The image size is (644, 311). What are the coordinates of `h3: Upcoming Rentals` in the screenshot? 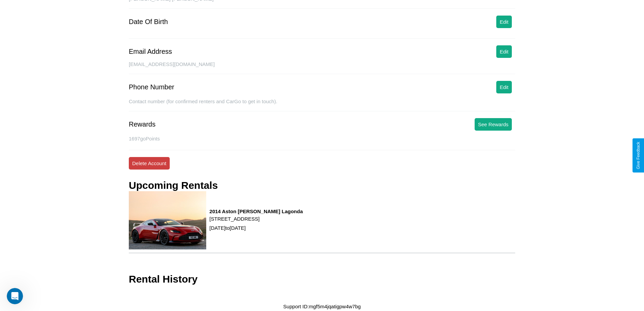 It's located at (173, 186).